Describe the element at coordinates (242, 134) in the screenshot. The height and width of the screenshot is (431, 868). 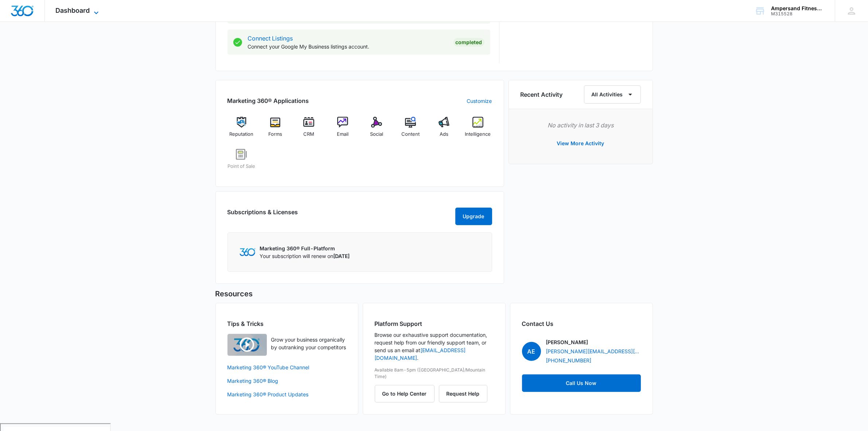
I see `span: Reputation` at that location.